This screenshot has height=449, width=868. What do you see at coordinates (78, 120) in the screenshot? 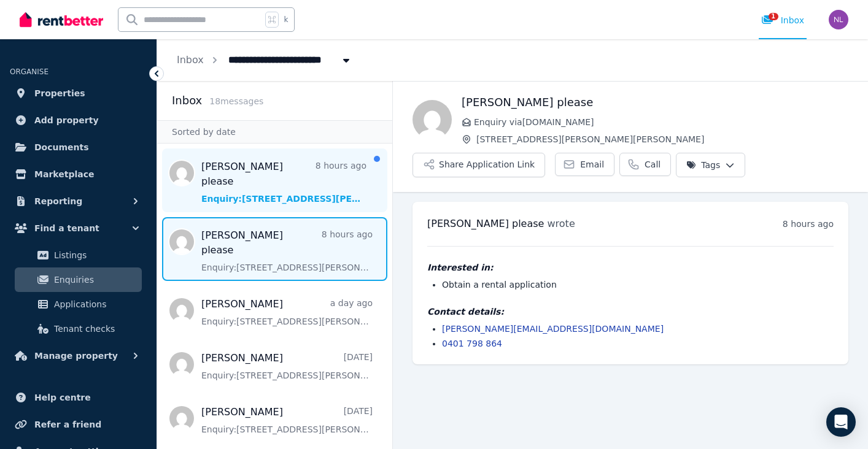
I see `a: Add property` at bounding box center [78, 120].